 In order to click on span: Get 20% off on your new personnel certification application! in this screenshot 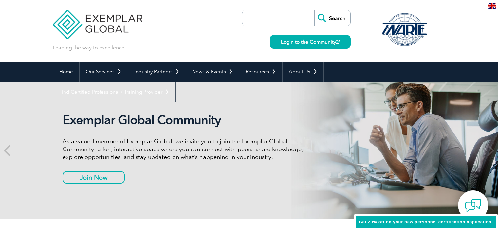, I will do `click(426, 222)`.